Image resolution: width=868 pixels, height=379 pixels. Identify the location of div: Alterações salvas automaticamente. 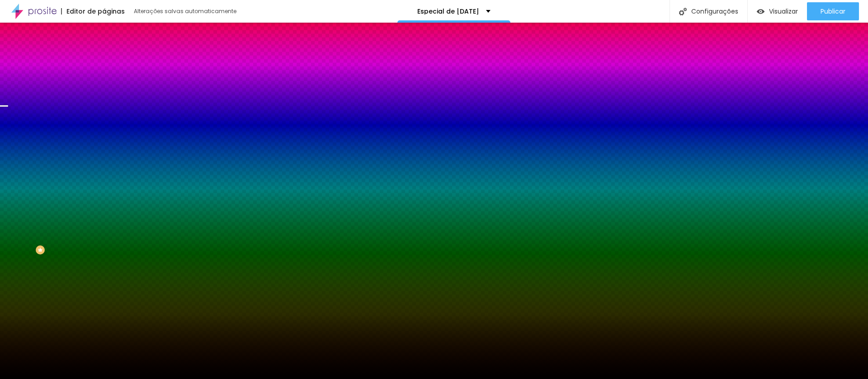
(186, 12).